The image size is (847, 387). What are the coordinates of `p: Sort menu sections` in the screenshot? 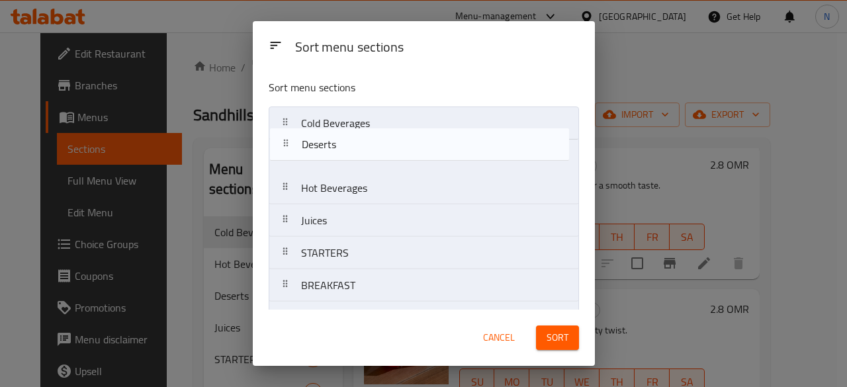 It's located at (392, 87).